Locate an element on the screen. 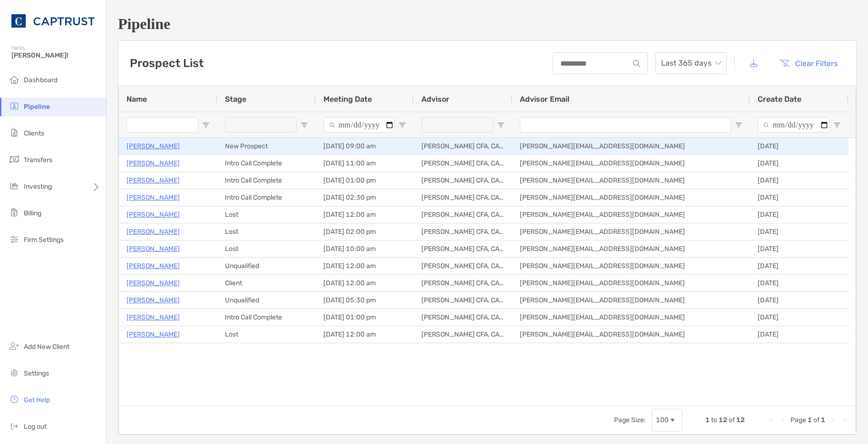 The width and height of the screenshot is (868, 444). span: Log out is located at coordinates (35, 426).